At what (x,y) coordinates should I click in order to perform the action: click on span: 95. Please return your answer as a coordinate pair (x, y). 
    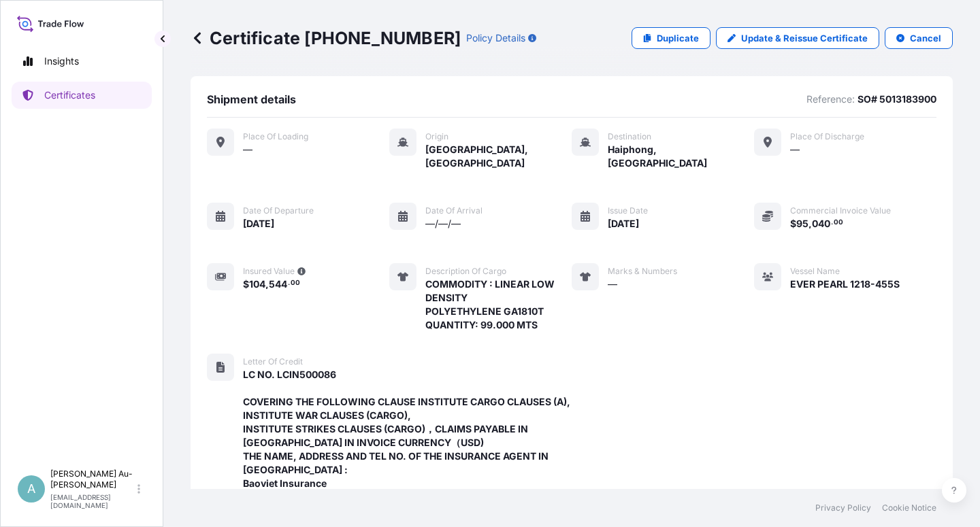
    Looking at the image, I should click on (803, 224).